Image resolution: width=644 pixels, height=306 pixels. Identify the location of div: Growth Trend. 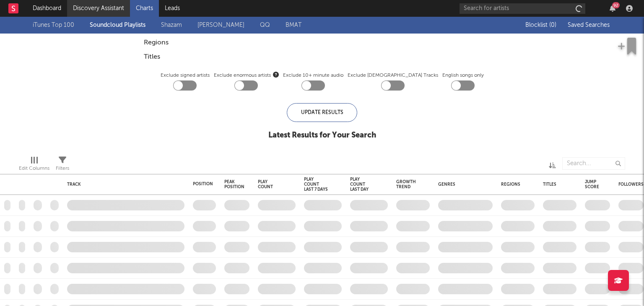
(407, 185).